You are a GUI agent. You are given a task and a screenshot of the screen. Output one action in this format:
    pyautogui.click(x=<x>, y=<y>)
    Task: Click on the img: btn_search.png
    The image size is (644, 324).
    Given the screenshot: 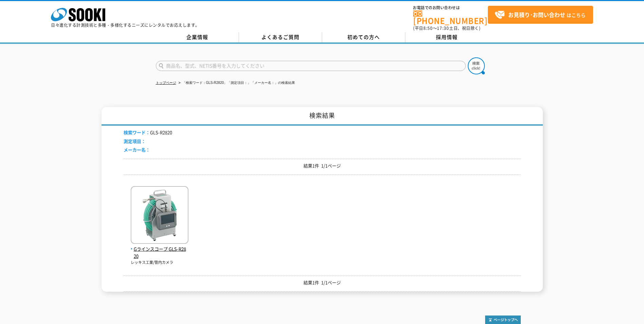 What is the action you would take?
    pyautogui.click(x=477, y=66)
    